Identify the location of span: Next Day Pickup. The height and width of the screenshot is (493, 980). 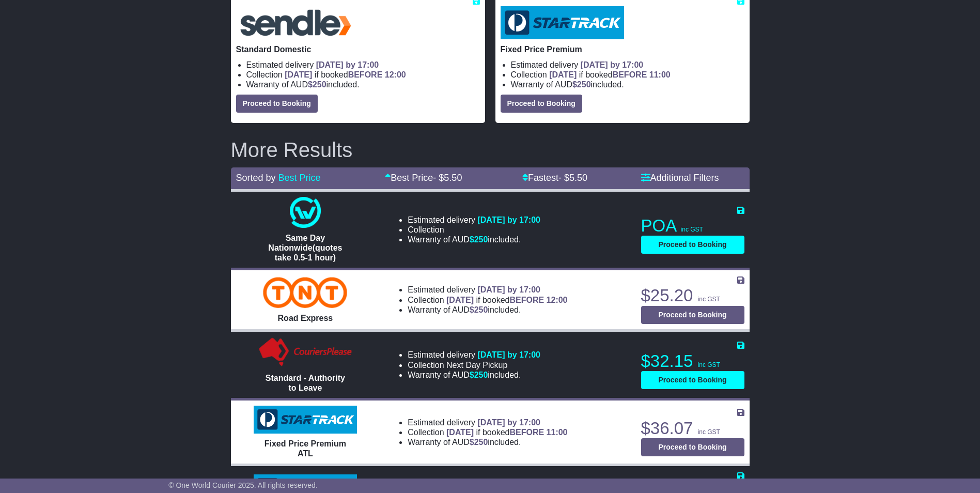
(477, 365).